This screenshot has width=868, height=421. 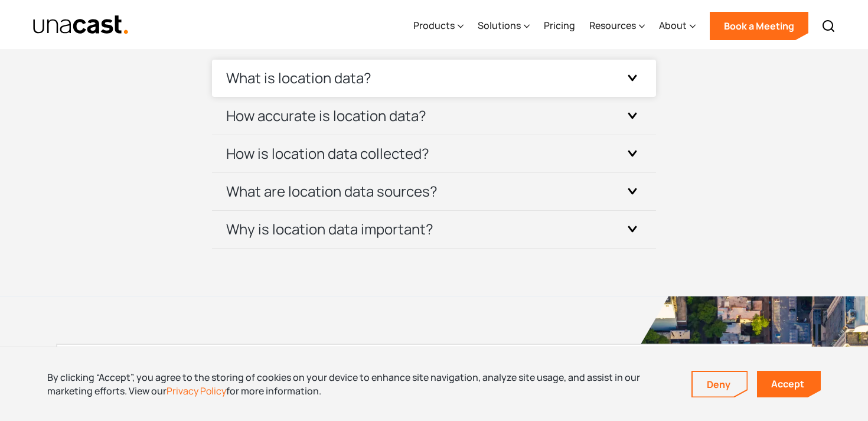 I want to click on img: Unacast text logo, so click(x=80, y=24).